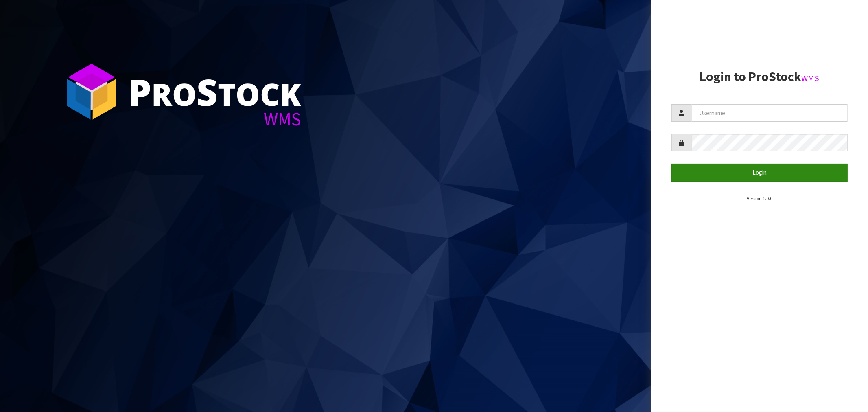 Image resolution: width=868 pixels, height=412 pixels. What do you see at coordinates (760, 198) in the screenshot?
I see `small: Version 1.0.0` at bounding box center [760, 198].